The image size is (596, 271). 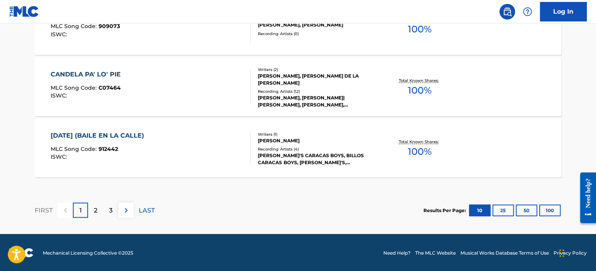 I want to click on div: Recording Artists ( 0 ), so click(x=317, y=33).